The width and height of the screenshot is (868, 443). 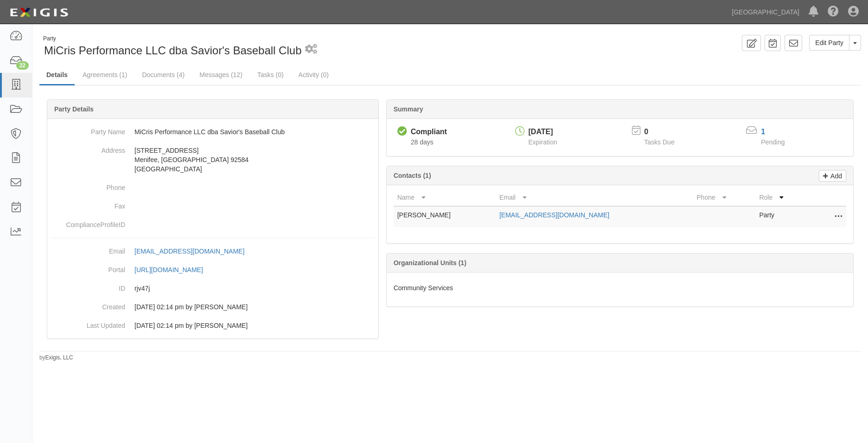 What do you see at coordinates (314, 75) in the screenshot?
I see `a: Activity (0)` at bounding box center [314, 75].